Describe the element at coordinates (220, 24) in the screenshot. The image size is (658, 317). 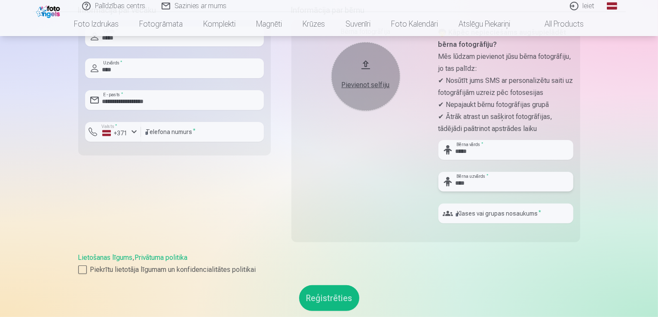
I see `a: Komplekti` at that location.